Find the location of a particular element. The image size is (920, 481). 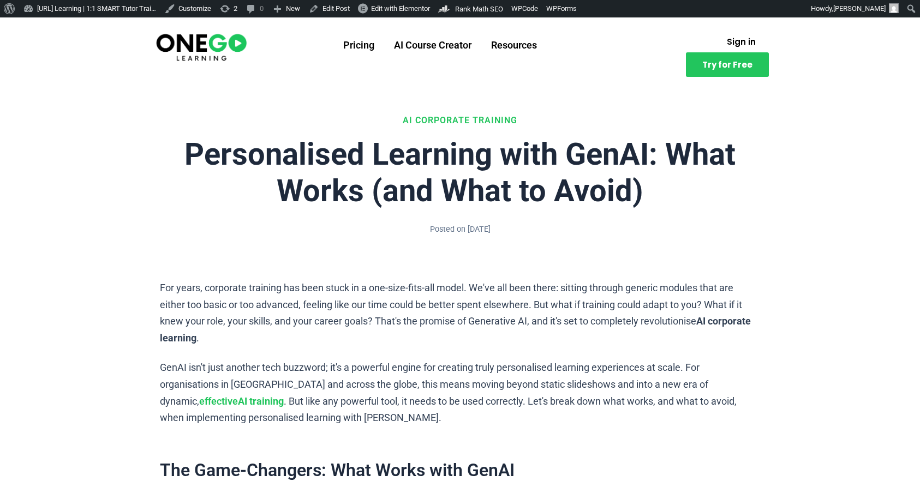

a: effectiveAI training is located at coordinates (241, 401).